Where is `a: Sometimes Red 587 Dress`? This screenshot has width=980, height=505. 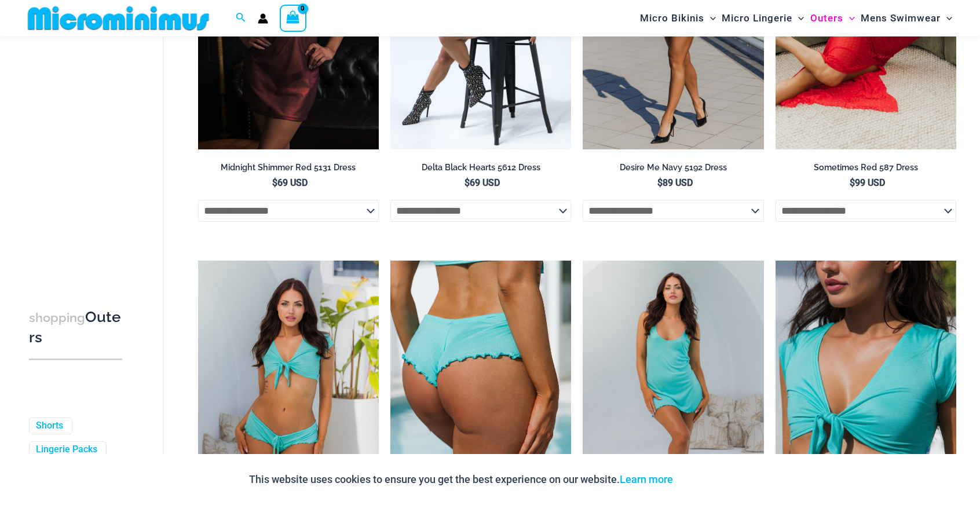
a: Sometimes Red 587 Dress is located at coordinates (866, 170).